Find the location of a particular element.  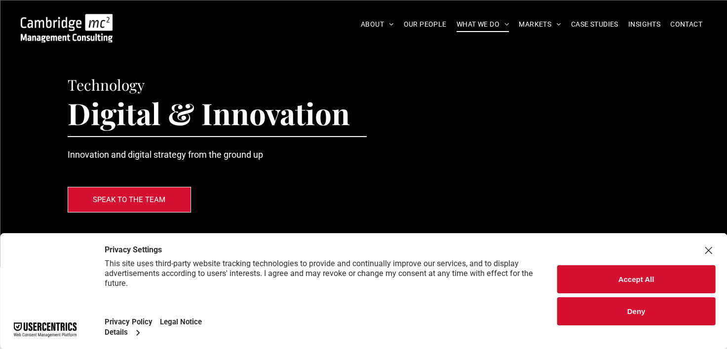

a: ABOUT is located at coordinates (377, 24).